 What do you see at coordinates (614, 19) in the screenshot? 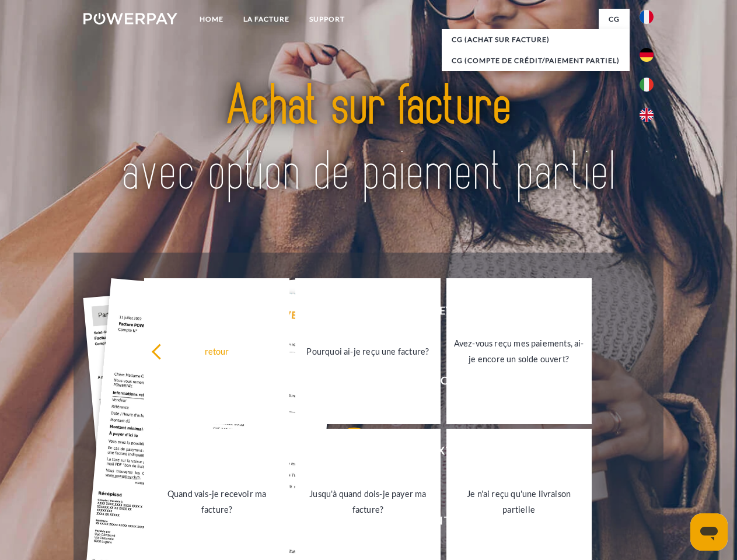
I see `a: CG` at bounding box center [614, 19].